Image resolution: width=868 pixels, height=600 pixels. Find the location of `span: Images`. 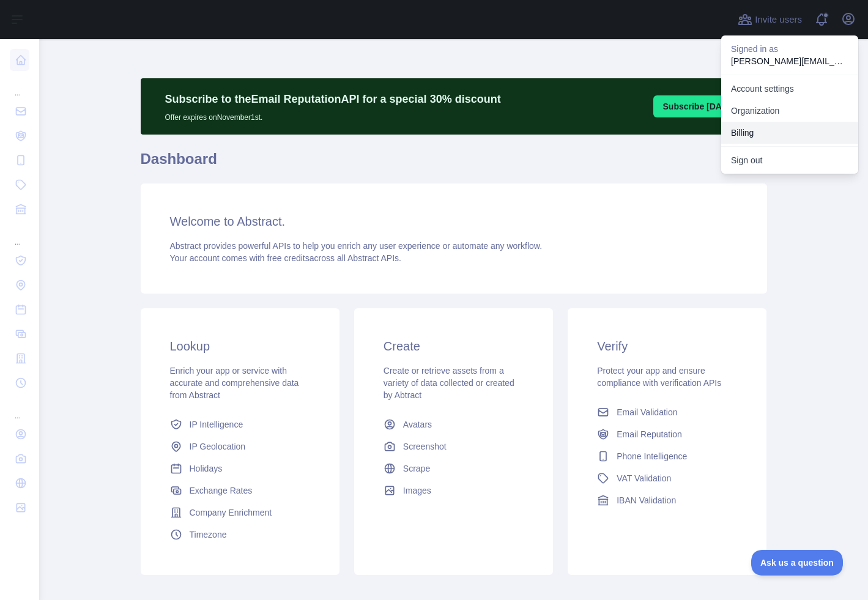

span: Images is located at coordinates (418, 491).